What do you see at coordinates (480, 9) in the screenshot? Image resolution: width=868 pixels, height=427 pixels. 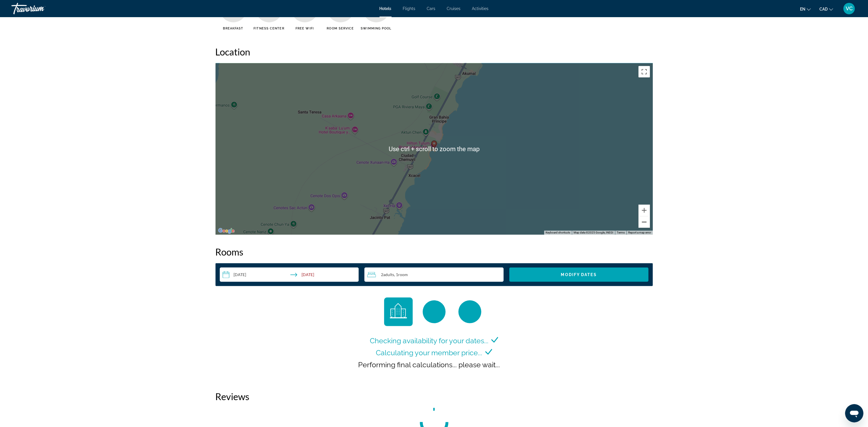 I see `span: Activities` at bounding box center [480, 9].